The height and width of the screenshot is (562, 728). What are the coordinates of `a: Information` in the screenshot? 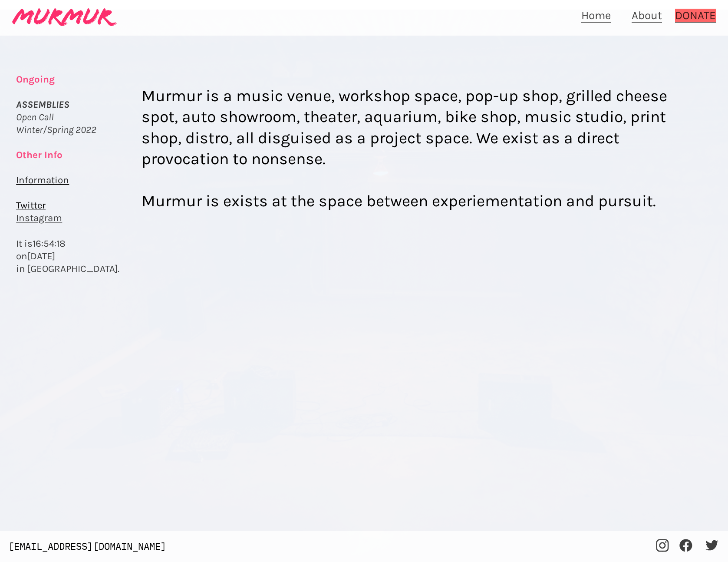 It's located at (43, 180).